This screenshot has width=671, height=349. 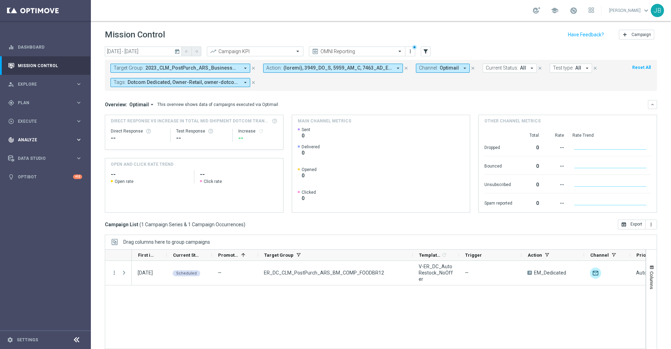 What do you see at coordinates (45, 177) in the screenshot?
I see `div: lightbulb Optibot +10` at bounding box center [45, 177].